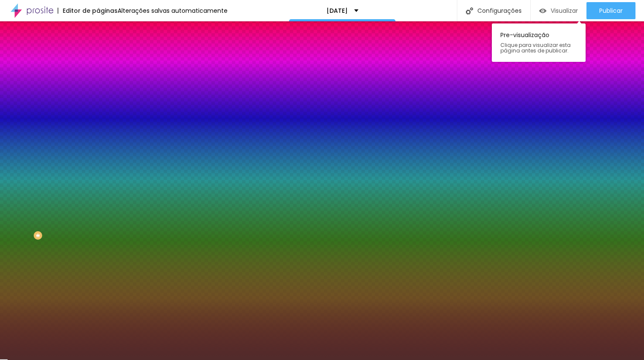  Describe the element at coordinates (539, 48) in the screenshot. I see `span: Clique para visualizar esta página antes de publicar.` at that location.